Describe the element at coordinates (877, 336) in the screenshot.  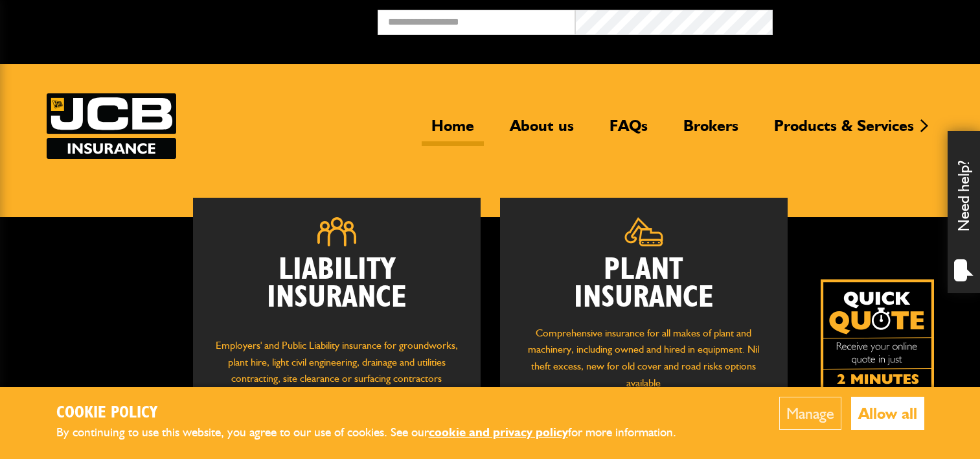
I see `img: Quick Quote` at that location.